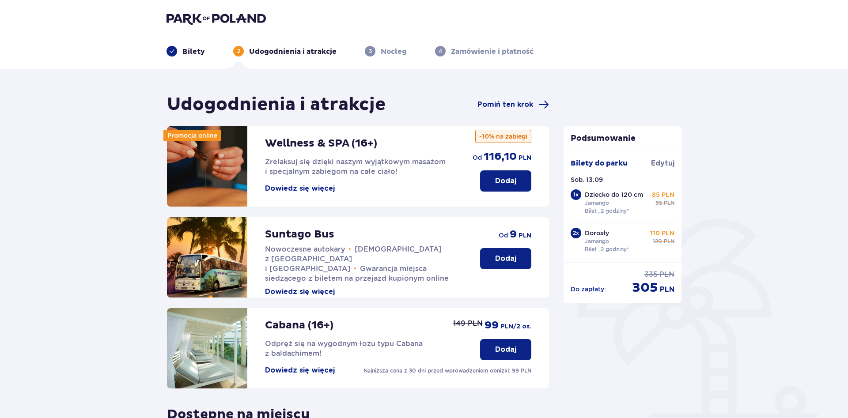 This screenshot has height=418, width=848. What do you see at coordinates (468, 324) in the screenshot?
I see `p: 149 PLN` at bounding box center [468, 324].